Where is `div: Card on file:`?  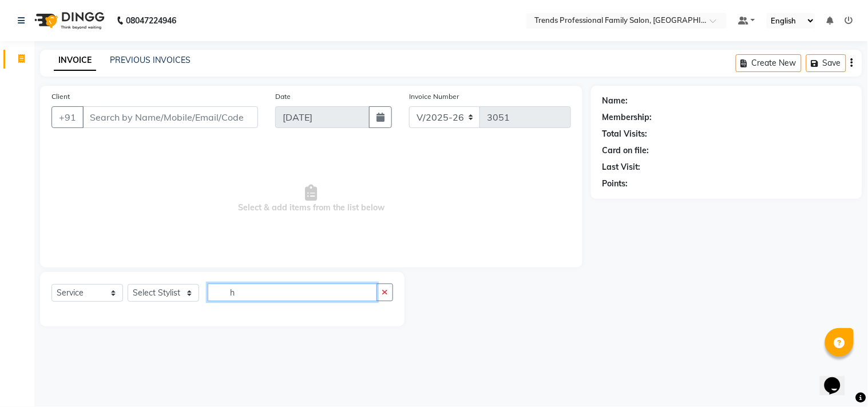 div: Card on file: is located at coordinates (626, 150).